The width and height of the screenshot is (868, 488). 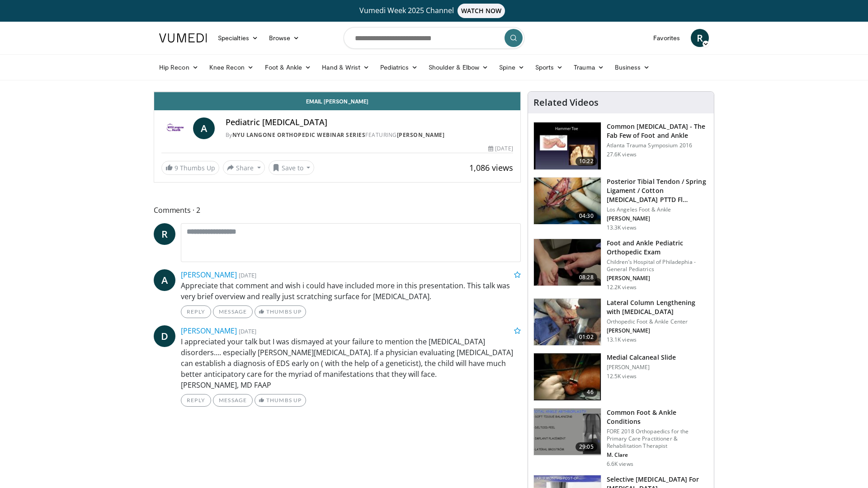 I want to click on a: 29:05 Common Foot & Ankle Conditions FORE 2018 Orthopaedics for the Primary Care Practitioner & R..., so click(x=621, y=437).